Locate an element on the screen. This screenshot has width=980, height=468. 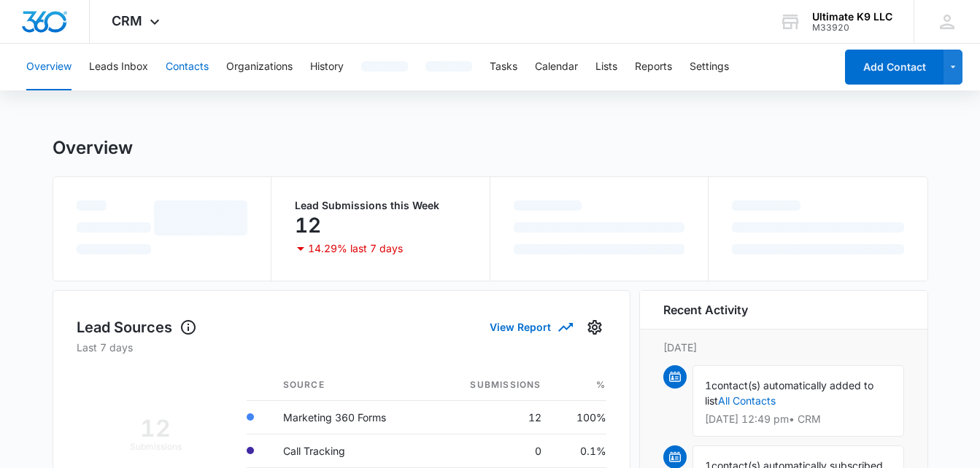
td: 12 is located at coordinates (492, 417).